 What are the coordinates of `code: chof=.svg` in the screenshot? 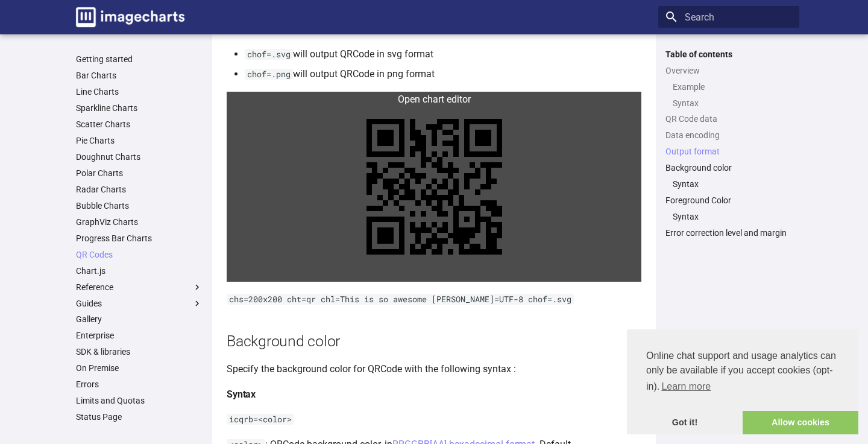 It's located at (269, 54).